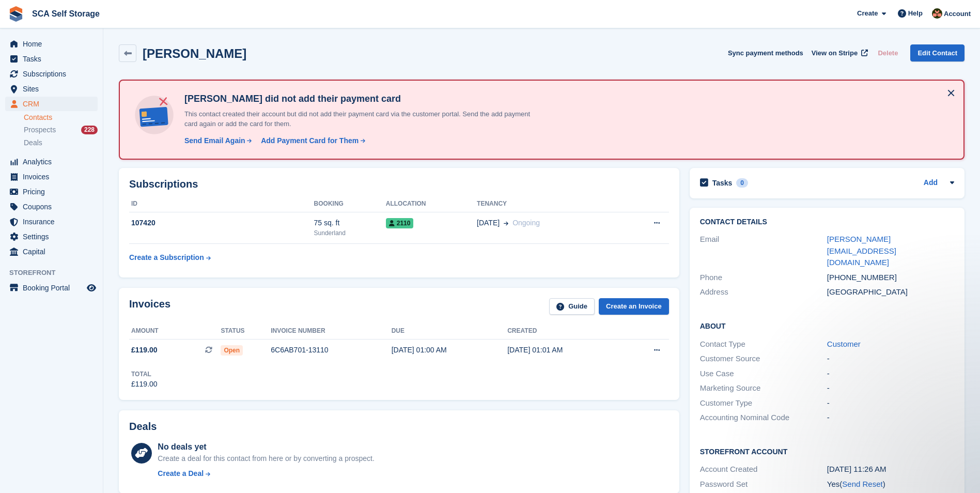  I want to click on div: Address, so click(763, 292).